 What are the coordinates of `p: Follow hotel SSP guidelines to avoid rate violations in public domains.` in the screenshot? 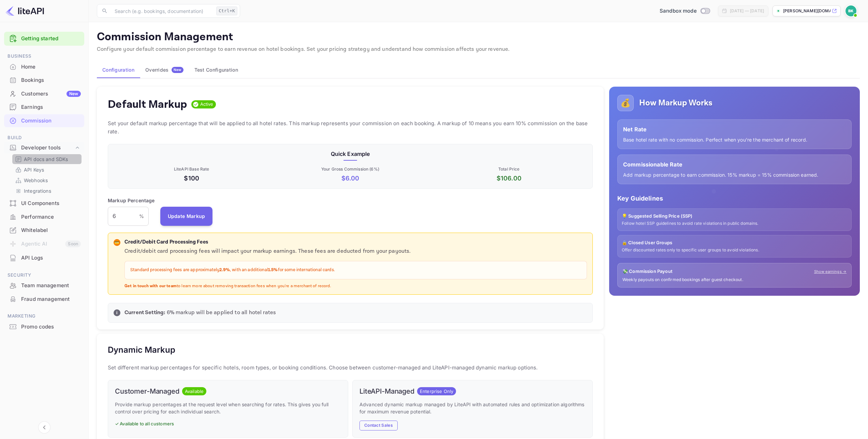 It's located at (735, 224).